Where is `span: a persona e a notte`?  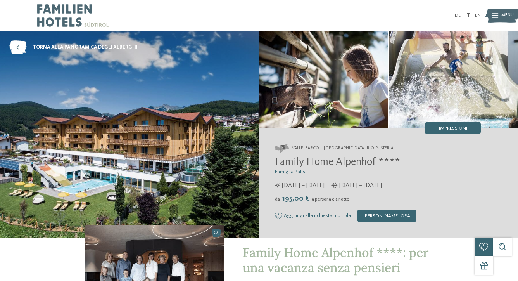
span: a persona e a notte is located at coordinates (331, 199).